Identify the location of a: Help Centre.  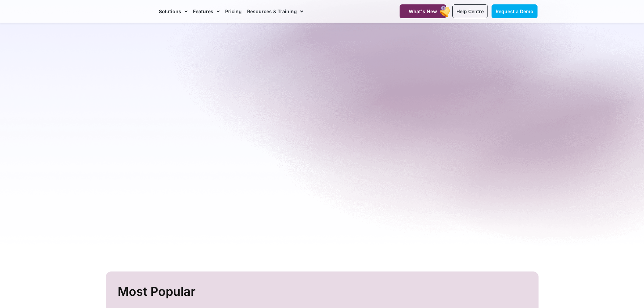
(470, 11).